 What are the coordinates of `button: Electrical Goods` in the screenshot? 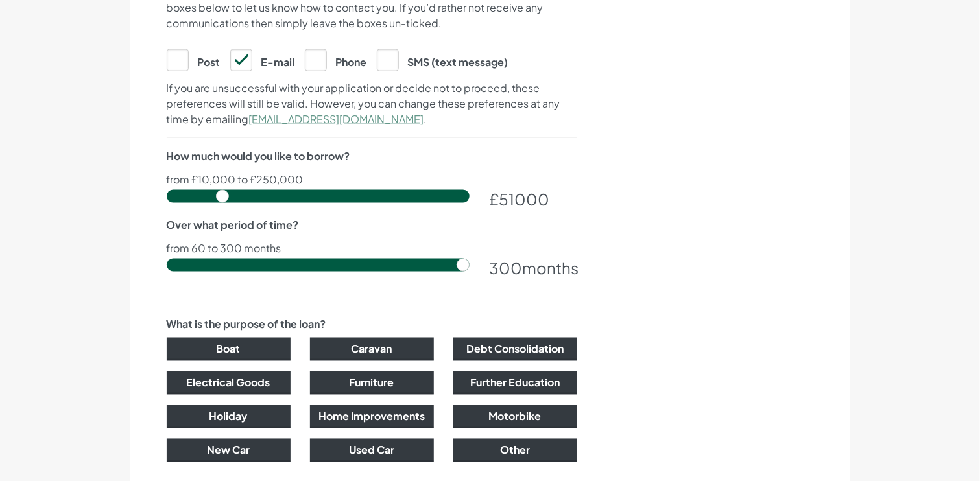 It's located at (228, 383).